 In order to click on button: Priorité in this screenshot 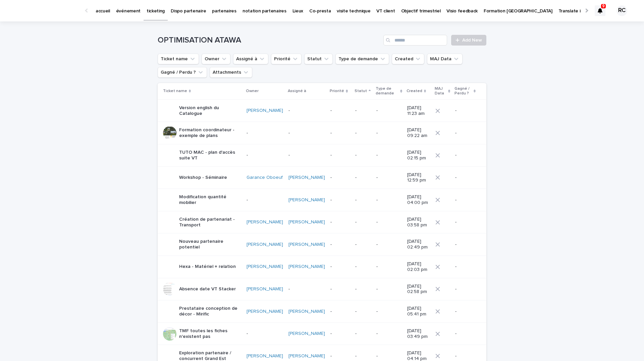, I will do `click(286, 59)`.